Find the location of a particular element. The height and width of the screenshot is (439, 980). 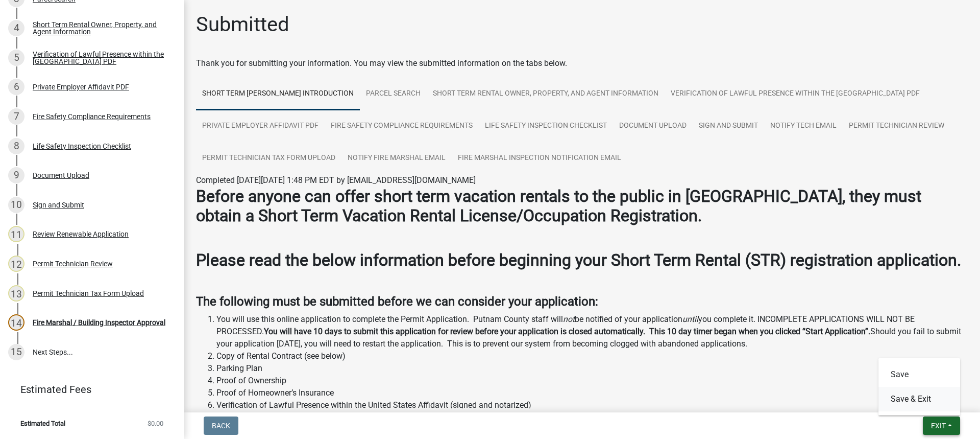

i: not is located at coordinates (568, 319).